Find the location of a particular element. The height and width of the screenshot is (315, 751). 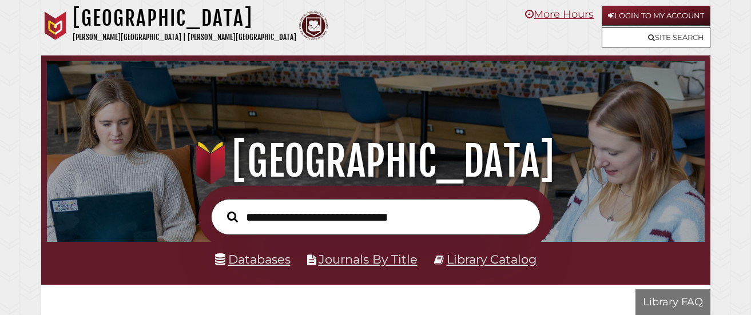

a: More Hours is located at coordinates (560, 14).